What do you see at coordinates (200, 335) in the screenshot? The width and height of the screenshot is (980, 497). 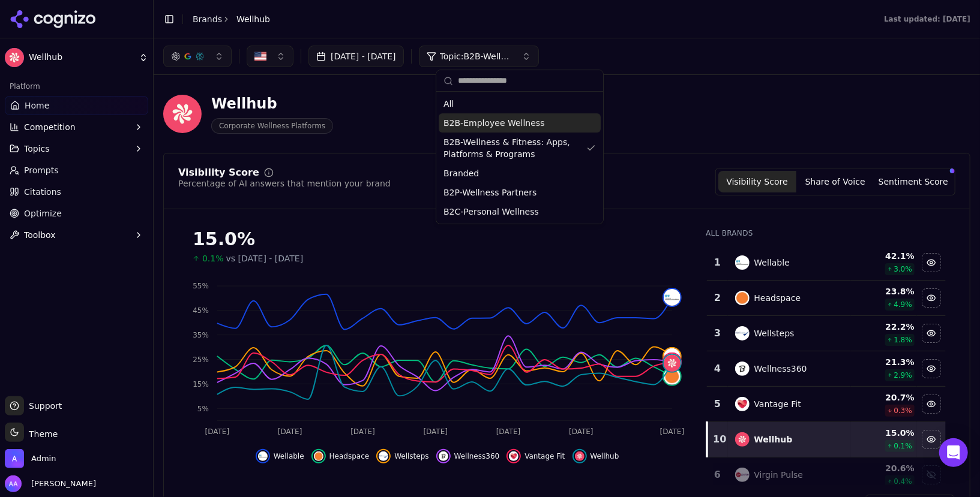 I see `tspan: 35%` at bounding box center [200, 335].